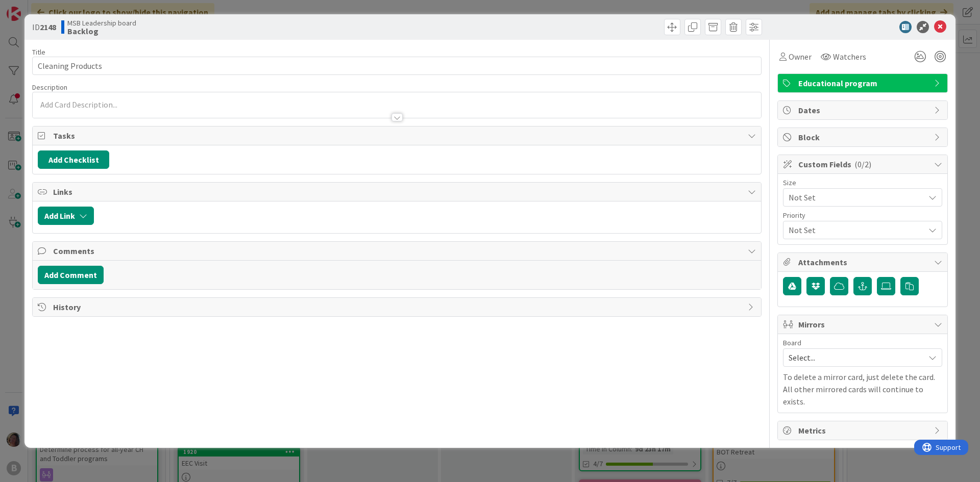  What do you see at coordinates (397, 192) in the screenshot?
I see `span: Links` at bounding box center [397, 192].